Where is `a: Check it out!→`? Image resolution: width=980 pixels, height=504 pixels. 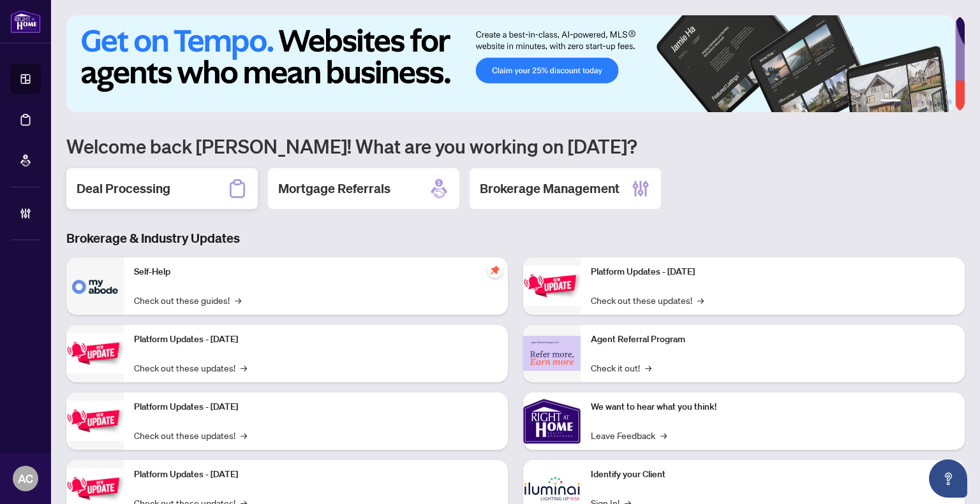 a: Check it out!→ is located at coordinates (621, 368).